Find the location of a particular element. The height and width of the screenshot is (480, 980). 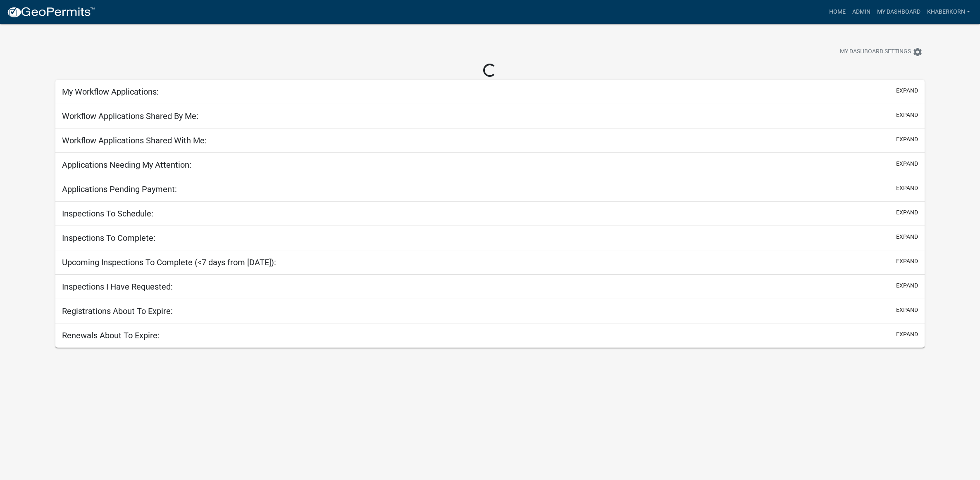

a: khaberkorn is located at coordinates (949, 12).